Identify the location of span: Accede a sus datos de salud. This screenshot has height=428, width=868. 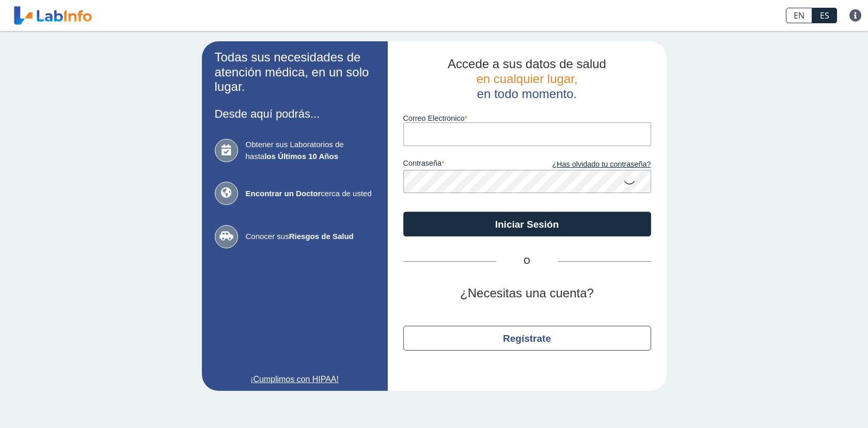
(526, 63).